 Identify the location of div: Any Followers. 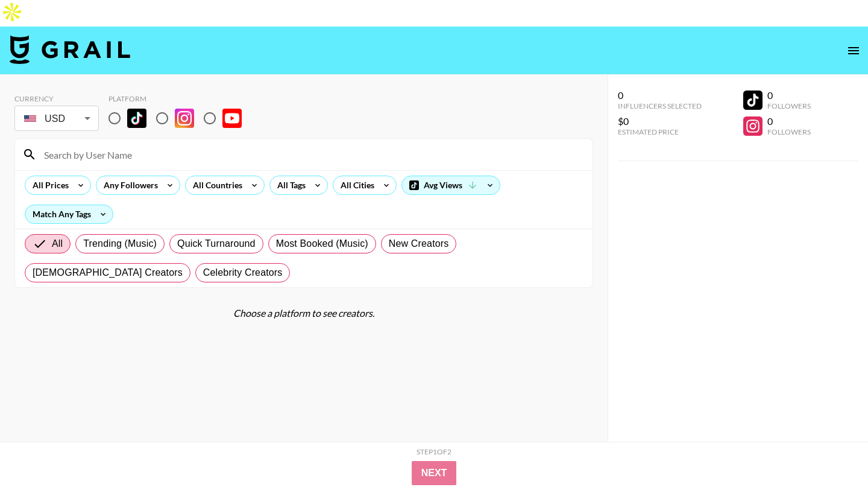
(129, 185).